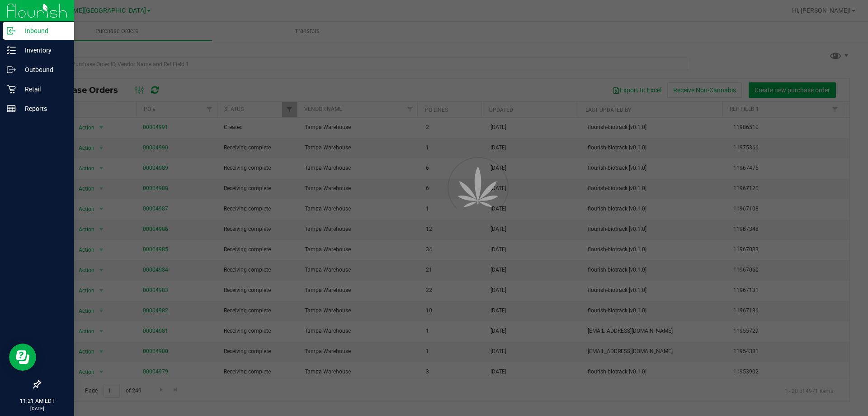 Image resolution: width=868 pixels, height=416 pixels. What do you see at coordinates (11, 70) in the screenshot?
I see `inline-svg: Outbound` at bounding box center [11, 70].